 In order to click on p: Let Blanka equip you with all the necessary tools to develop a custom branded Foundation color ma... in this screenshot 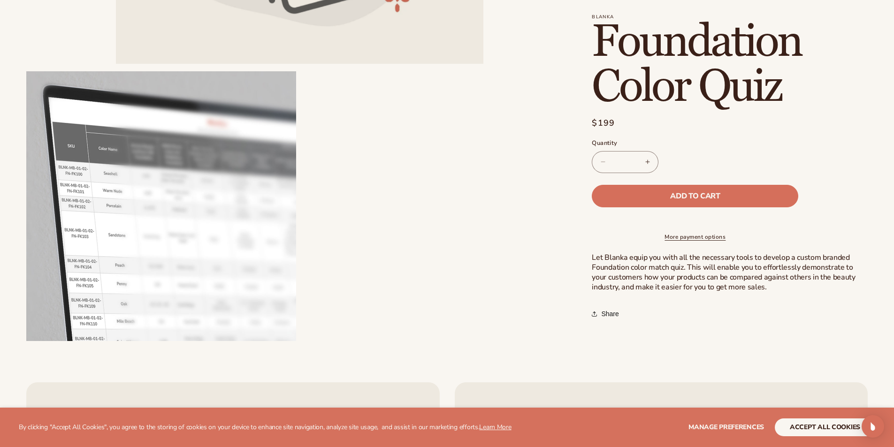, I will do `click(730, 272)`.